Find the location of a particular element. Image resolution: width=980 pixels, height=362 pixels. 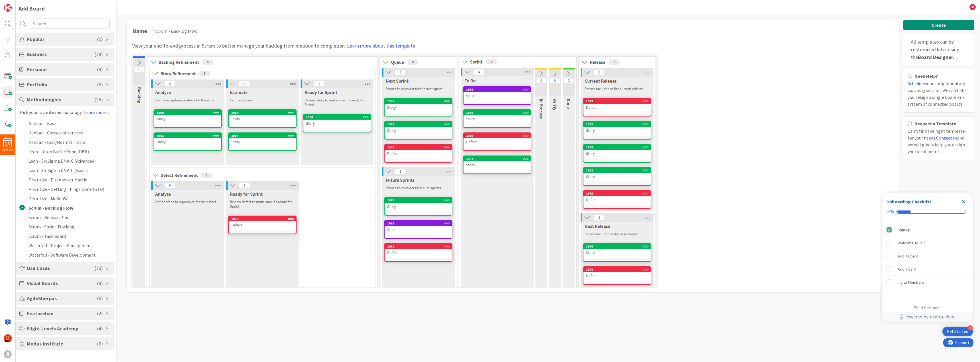

div: Add Board is located at coordinates (32, 9).